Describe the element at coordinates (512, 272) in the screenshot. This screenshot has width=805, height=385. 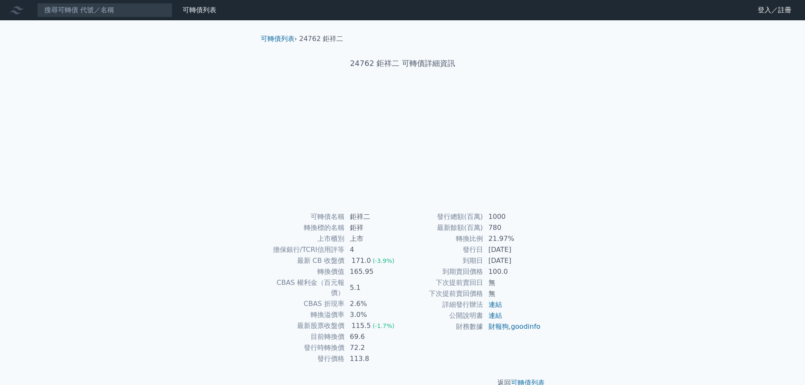
I see `td: 100.0` at that location.